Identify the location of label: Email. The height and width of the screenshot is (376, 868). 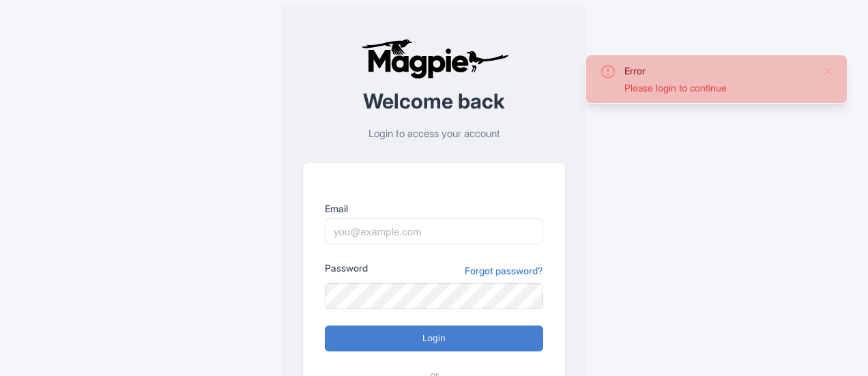
(434, 208).